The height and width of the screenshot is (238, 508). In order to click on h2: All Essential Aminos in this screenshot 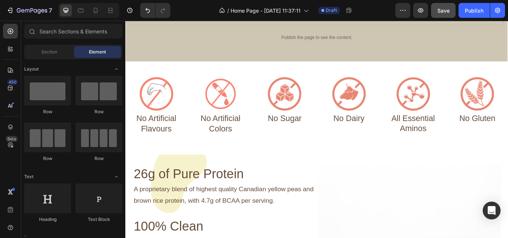, I will do `click(335, 120)`.